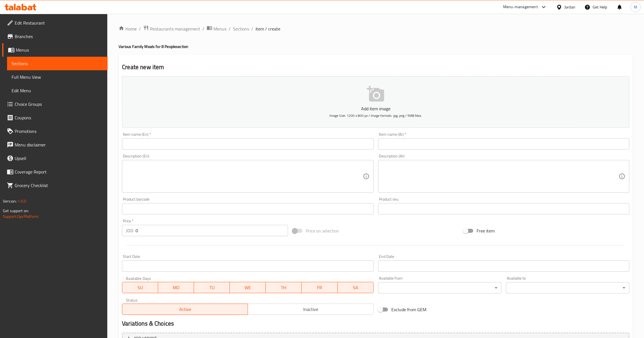  Describe the element at coordinates (376, 115) in the screenshot. I see `span: Image Size: 1200 x 800 px / Image formats: jpg, png / 5MB Max.` at that location.